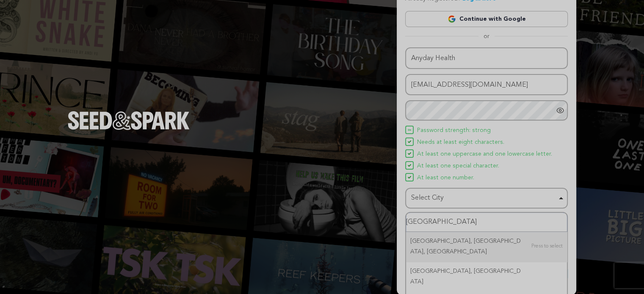 Image resolution: width=644 pixels, height=294 pixels. I want to click on span: Password strength: strong, so click(454, 131).